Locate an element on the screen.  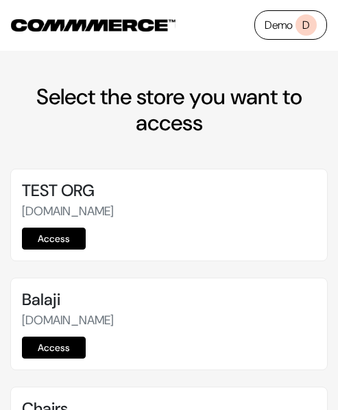
h5: TEST ORG is located at coordinates (169, 191).